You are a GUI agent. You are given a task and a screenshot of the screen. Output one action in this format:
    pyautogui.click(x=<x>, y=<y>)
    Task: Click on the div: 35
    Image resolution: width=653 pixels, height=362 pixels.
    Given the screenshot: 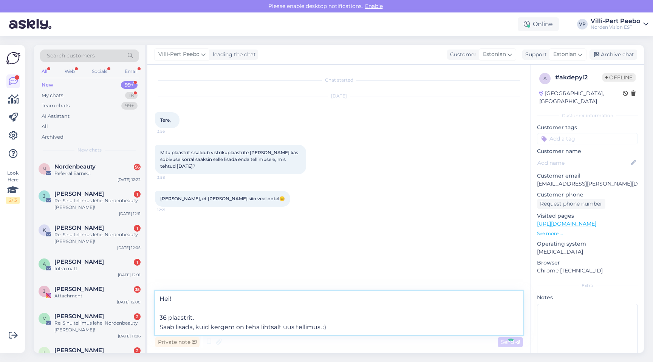 What is the action you would take?
    pyautogui.click(x=137, y=289)
    